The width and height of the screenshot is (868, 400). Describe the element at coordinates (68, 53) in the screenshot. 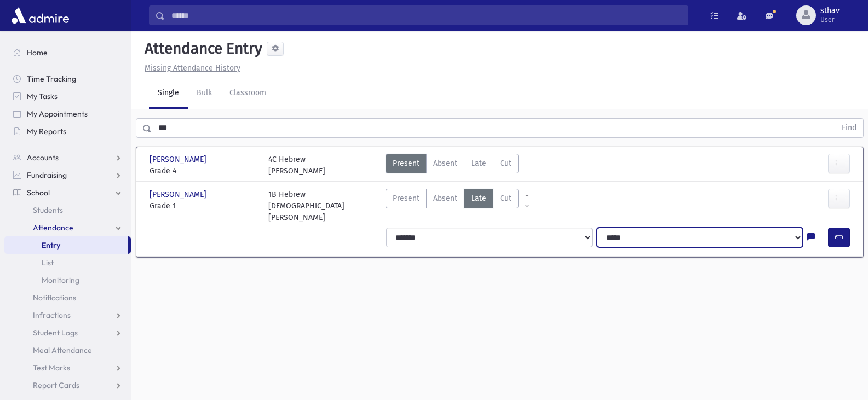

I see `a: Home` at that location.